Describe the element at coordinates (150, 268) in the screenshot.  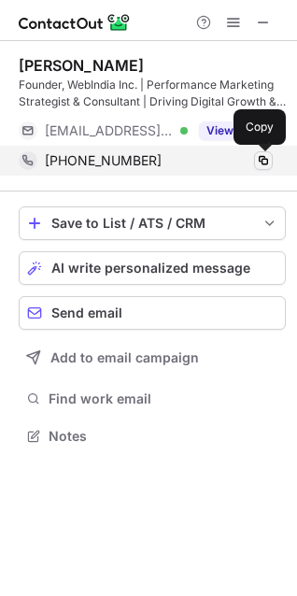
I see `span: AI write personalized message` at that location.